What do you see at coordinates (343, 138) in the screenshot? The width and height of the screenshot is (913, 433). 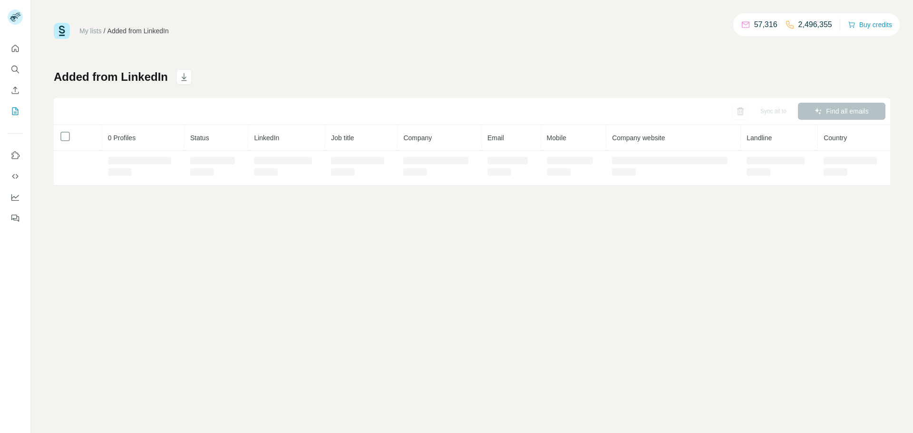 I see `span: Job title` at bounding box center [343, 138].